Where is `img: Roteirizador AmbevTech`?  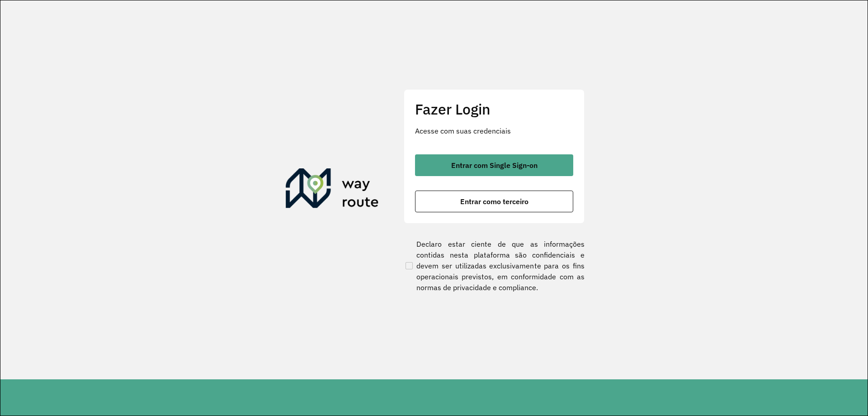 img: Roteirizador AmbevTech is located at coordinates (332, 190).